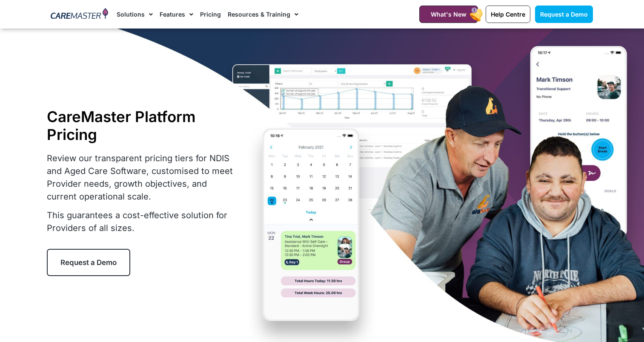 Image resolution: width=644 pixels, height=342 pixels. What do you see at coordinates (143, 125) in the screenshot?
I see `h1: CareMaster Platform Pricing` at bounding box center [143, 125].